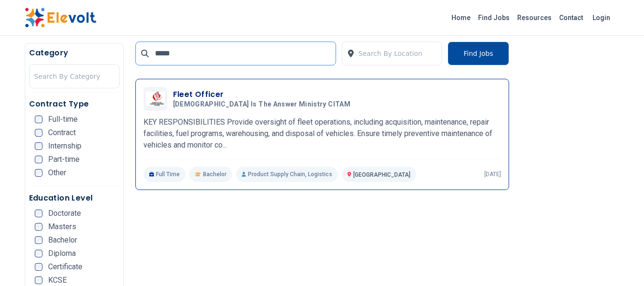 The width and height of the screenshot is (644, 286). I want to click on span: Internship, so click(65, 146).